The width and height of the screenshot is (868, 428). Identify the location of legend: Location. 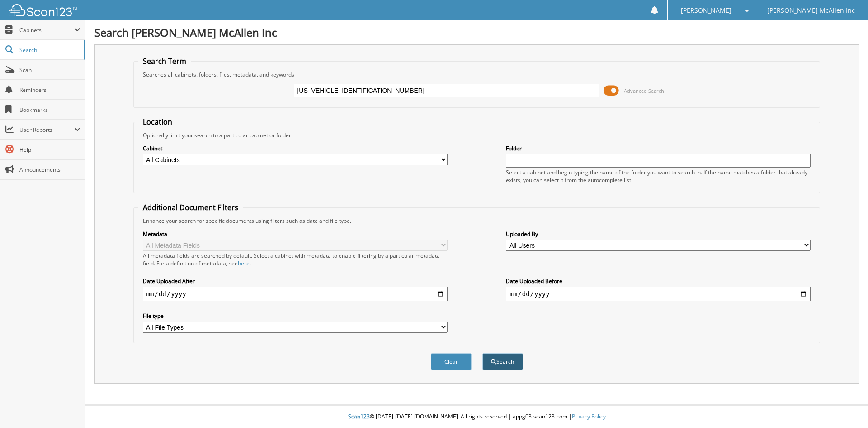
(158, 122).